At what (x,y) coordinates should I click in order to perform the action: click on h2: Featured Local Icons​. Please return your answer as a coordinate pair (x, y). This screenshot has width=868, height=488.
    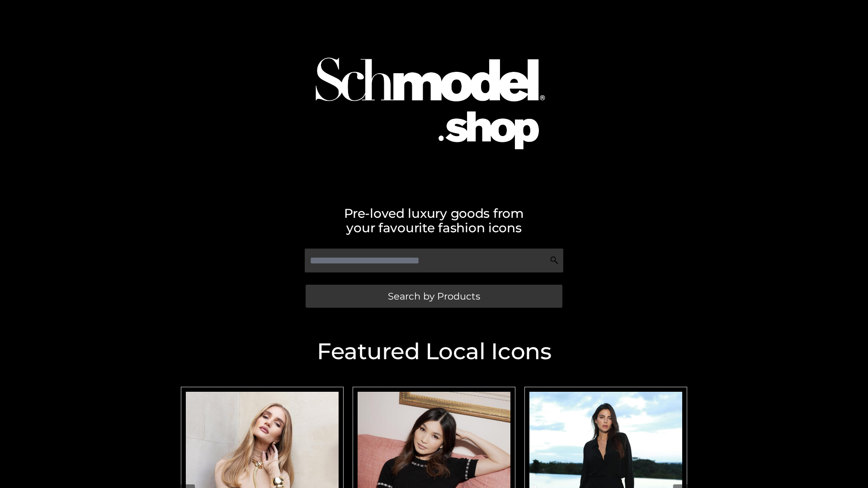
    Looking at the image, I should click on (434, 352).